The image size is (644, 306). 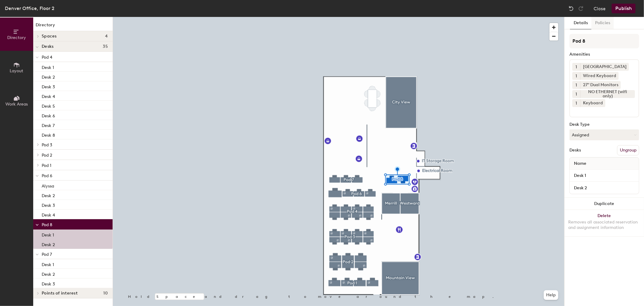 What do you see at coordinates (581, 9) in the screenshot?
I see `img: Redo` at bounding box center [581, 9].